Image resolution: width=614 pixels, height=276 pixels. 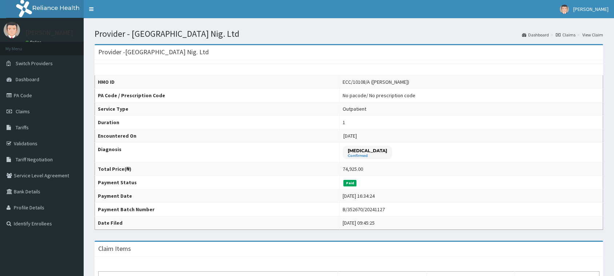 What do you see at coordinates (355, 109) in the screenshot?
I see `div: Outpatient` at bounding box center [355, 109].